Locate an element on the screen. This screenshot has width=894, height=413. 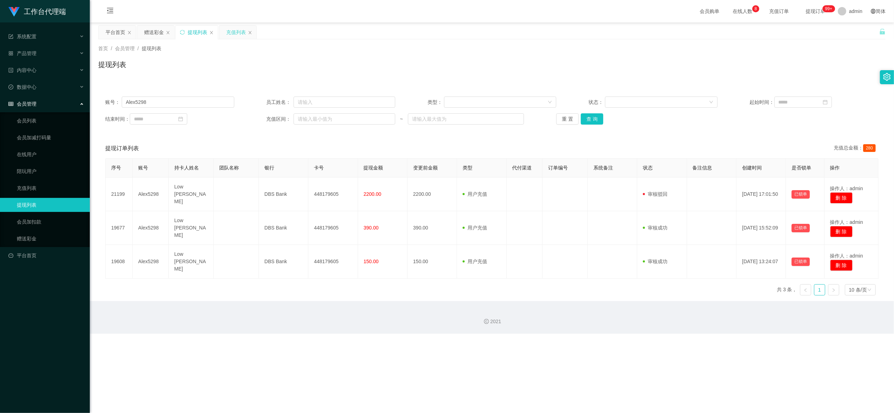
a: 会员列表 is located at coordinates (50, 121).